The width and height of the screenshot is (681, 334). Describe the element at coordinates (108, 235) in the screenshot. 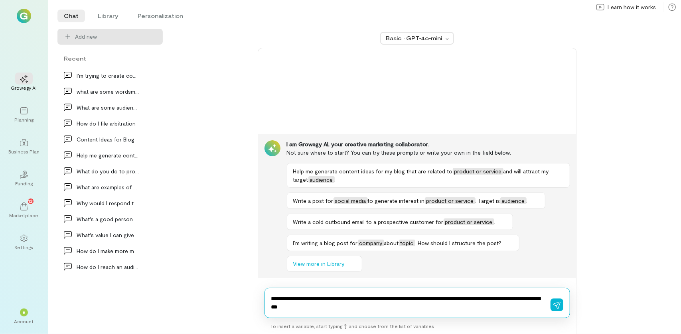

I see `div: What's value I can give to my viewers in the form…` at that location.